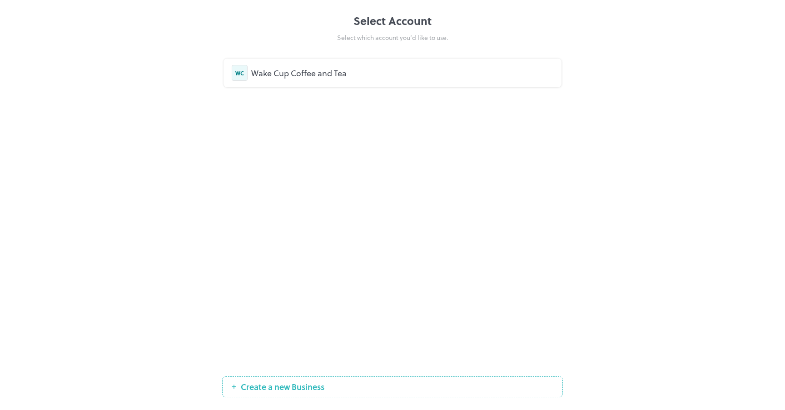 Image resolution: width=785 pixels, height=410 pixels. I want to click on span: Create a new Business, so click(283, 387).